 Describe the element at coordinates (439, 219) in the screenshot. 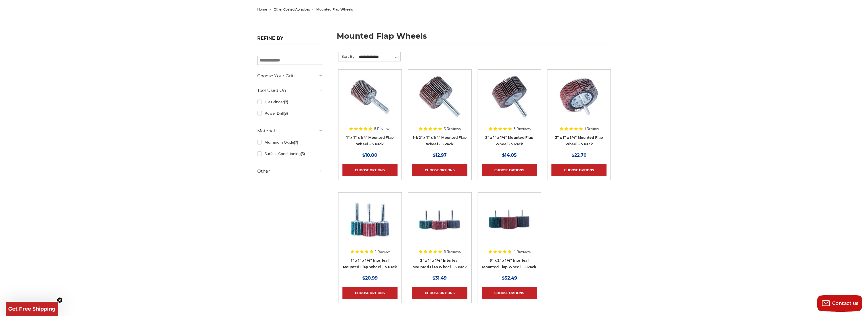

I see `img: 2” x 1” x 1/4” Interleaf Mounted Flap Wheel – 5 Pack` at that location.